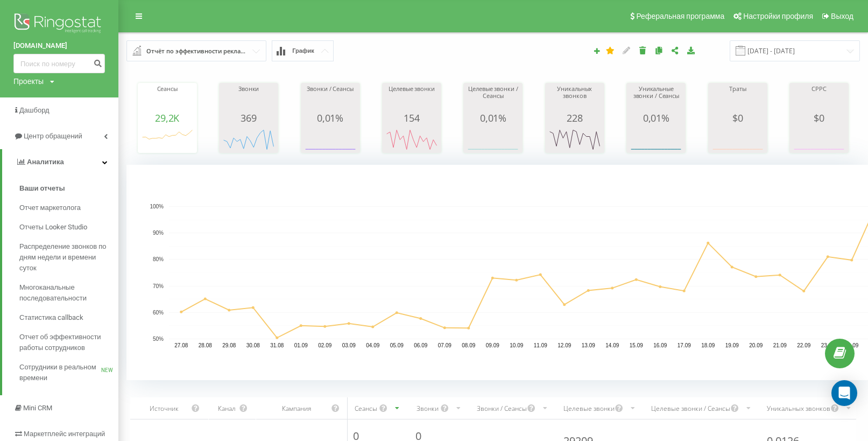 The width and height of the screenshot is (868, 441). I want to click on text: 28.08, so click(205, 345).